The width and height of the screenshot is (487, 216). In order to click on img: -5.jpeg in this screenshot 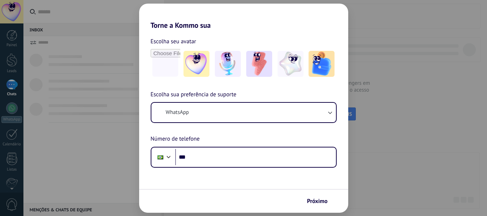, I will do `click(321, 64)`.